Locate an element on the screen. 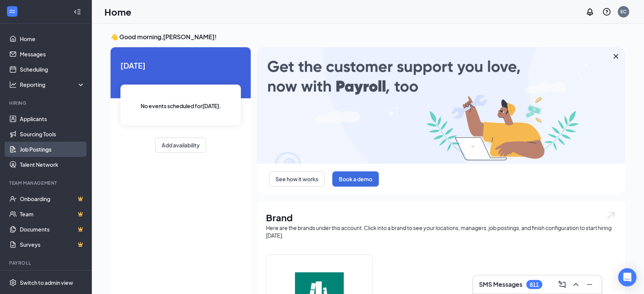 This screenshot has height=294, width=644. div: EC is located at coordinates (623, 11).